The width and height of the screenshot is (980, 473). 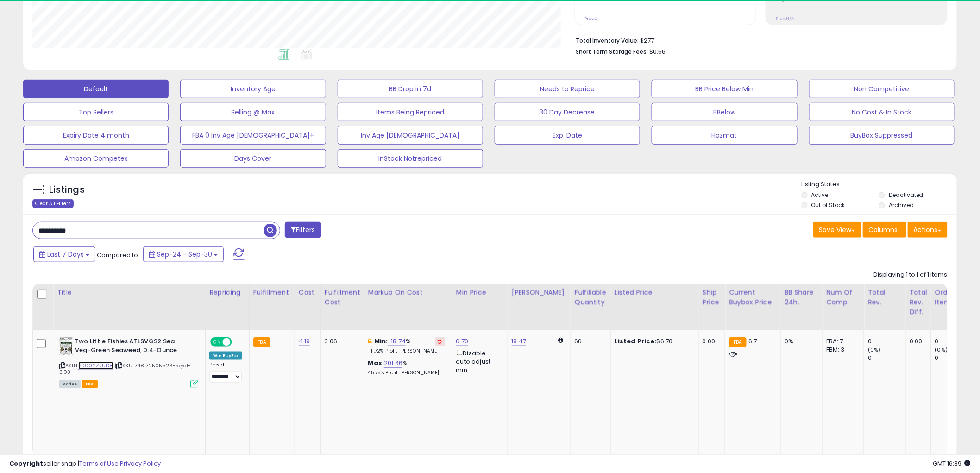 I want to click on span: | SKU: 748172505526-royal-3.93, so click(x=125, y=369).